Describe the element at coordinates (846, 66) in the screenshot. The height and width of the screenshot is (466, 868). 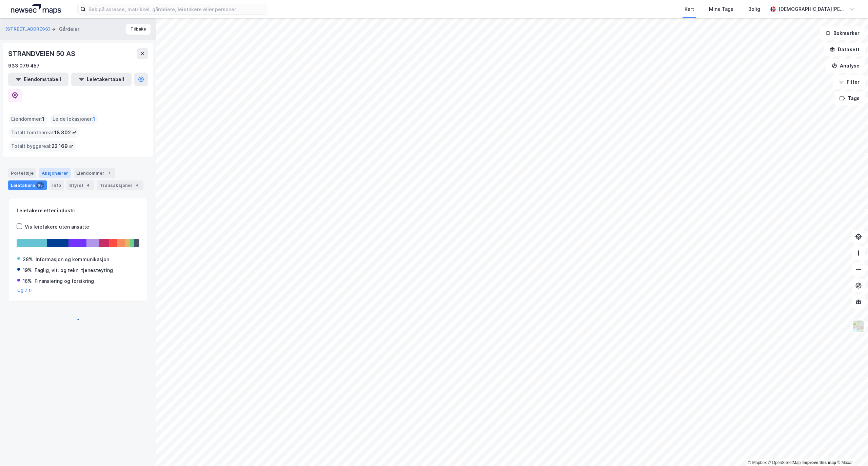
I see `button: Analyse` at that location.